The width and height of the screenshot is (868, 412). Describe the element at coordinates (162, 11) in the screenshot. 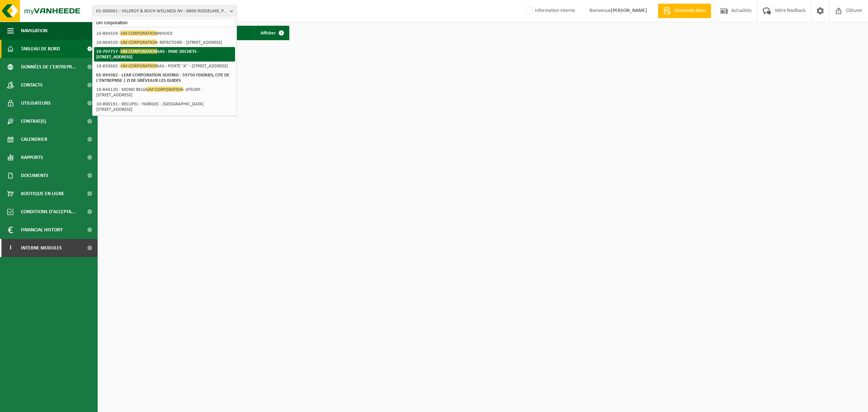

I see `span: 01-000001 - VILLEROY & BOCH WELLNESS NV - 8800 ROESELARE, POPULIERSTRAAT 1` at that location.